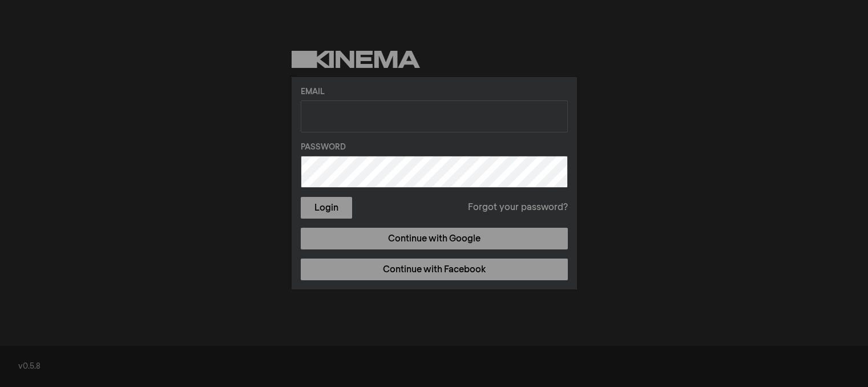 This screenshot has height=387, width=868. Describe the element at coordinates (518, 208) in the screenshot. I see `a: Forgot your password?` at that location.